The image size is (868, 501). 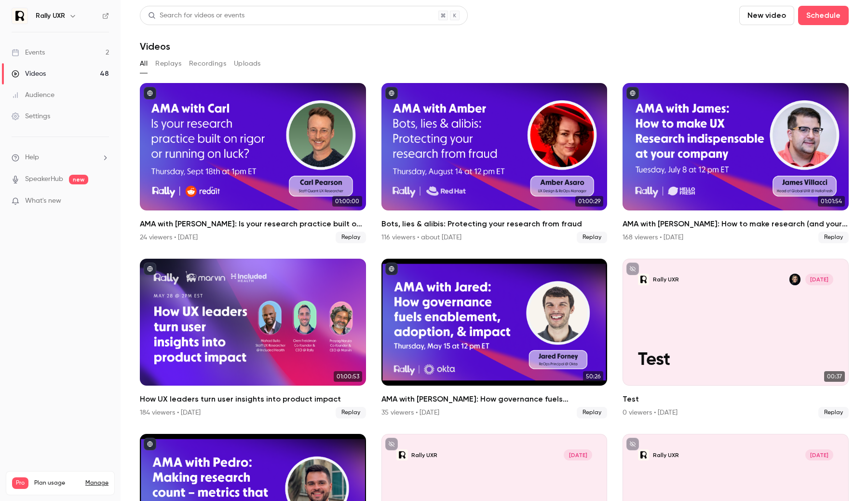 What do you see at coordinates (253, 339) in the screenshot?
I see `li: How UX leaders turn user insights into product impact` at bounding box center [253, 339].